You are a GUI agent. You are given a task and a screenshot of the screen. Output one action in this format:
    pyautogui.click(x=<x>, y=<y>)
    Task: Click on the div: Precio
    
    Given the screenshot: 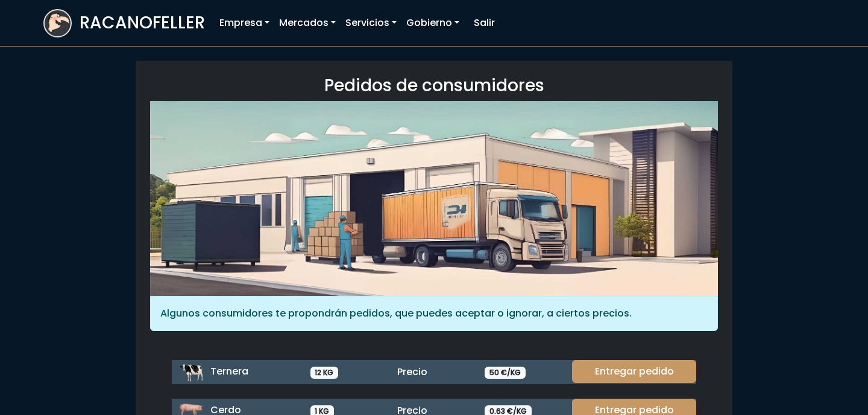 What is the action you would take?
    pyautogui.click(x=433, y=372)
    